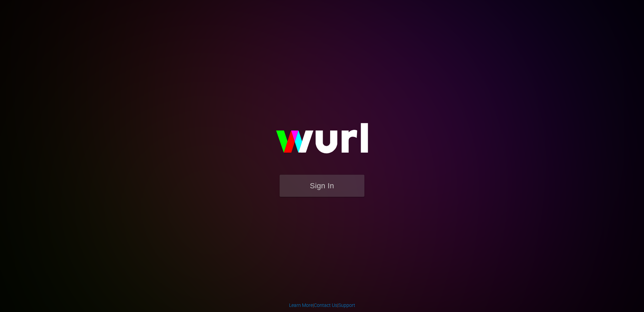 This screenshot has height=312, width=644. Describe the element at coordinates (301, 305) in the screenshot. I see `a: Learn More` at that location.